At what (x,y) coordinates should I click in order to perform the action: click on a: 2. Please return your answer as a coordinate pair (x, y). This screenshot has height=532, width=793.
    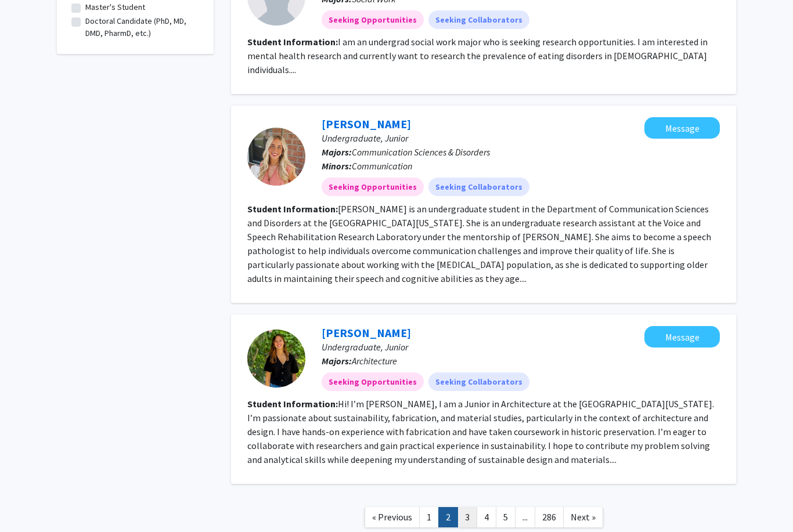
    Looking at the image, I should click on (448, 517).